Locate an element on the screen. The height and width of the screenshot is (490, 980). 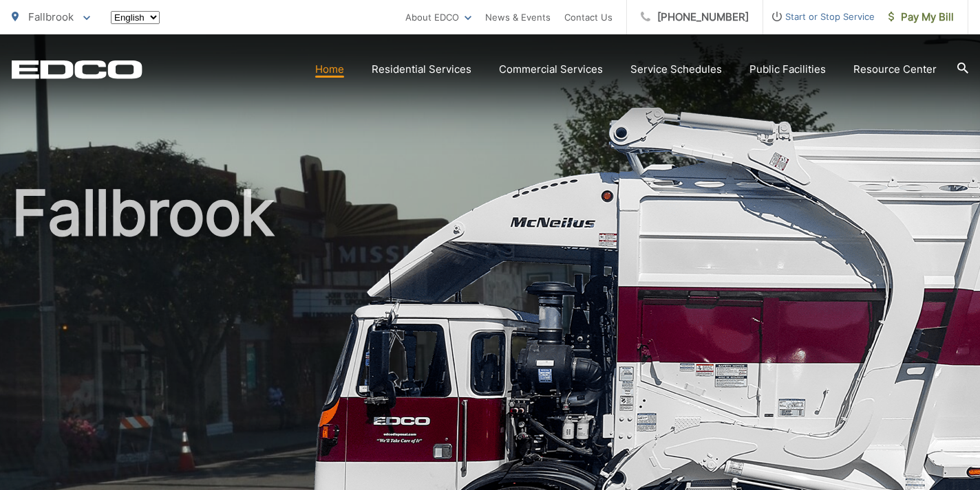
a: Public Facilities is located at coordinates (787, 70).